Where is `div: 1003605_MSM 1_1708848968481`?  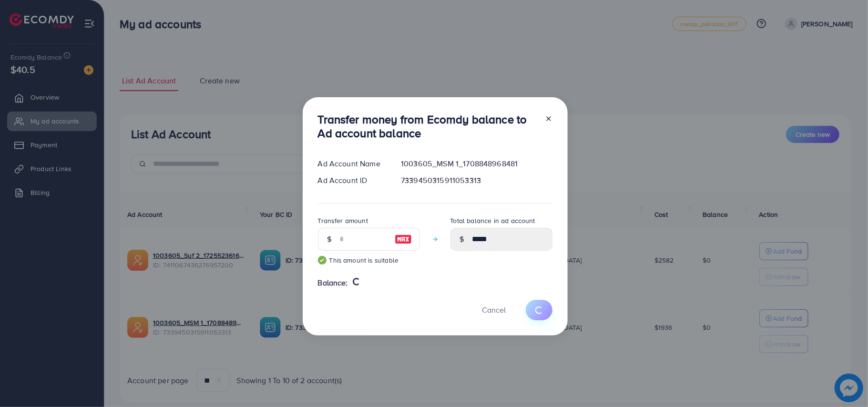 div: 1003605_MSM 1_1708848968481 is located at coordinates (476, 164).